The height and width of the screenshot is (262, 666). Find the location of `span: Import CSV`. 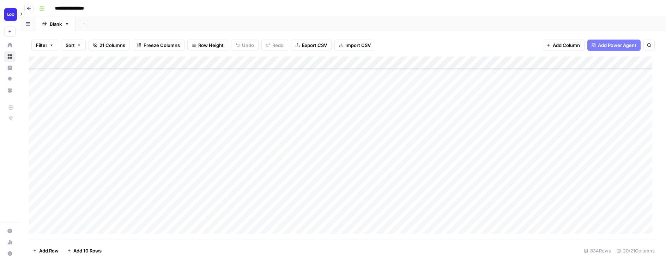

span: Import CSV is located at coordinates (358, 45).